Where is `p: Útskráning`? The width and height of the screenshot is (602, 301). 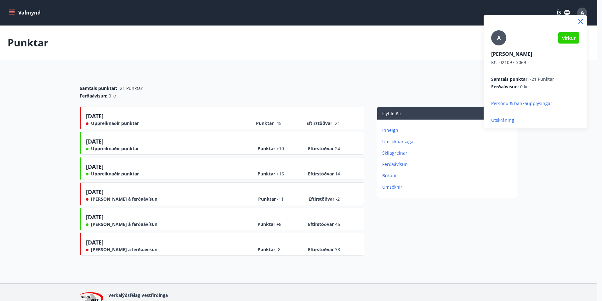
p: Útskráning is located at coordinates (536, 120).